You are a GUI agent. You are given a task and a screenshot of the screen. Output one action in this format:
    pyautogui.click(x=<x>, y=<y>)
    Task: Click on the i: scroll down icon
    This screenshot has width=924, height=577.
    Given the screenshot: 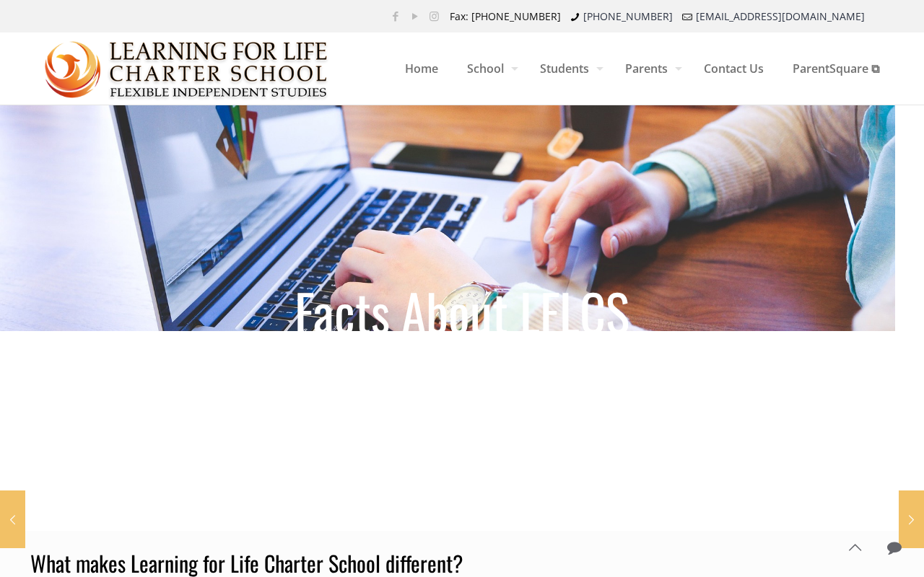 What is the action you would take?
    pyautogui.click(x=462, y=491)
    